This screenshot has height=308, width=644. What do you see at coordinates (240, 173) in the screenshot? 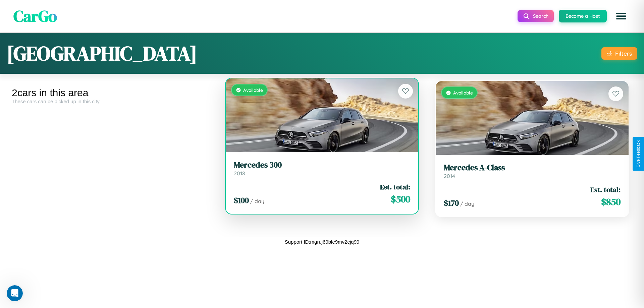
I see `span: 2018` at bounding box center [240, 173].